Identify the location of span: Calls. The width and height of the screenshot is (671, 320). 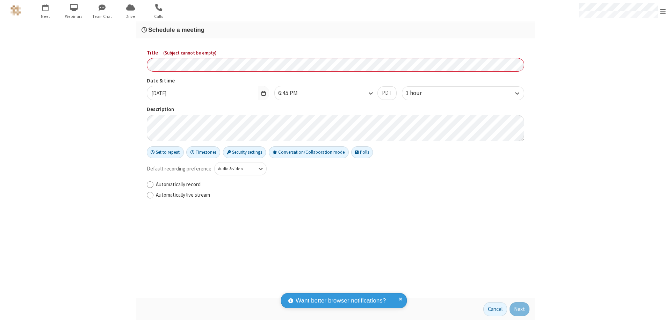
(159, 16).